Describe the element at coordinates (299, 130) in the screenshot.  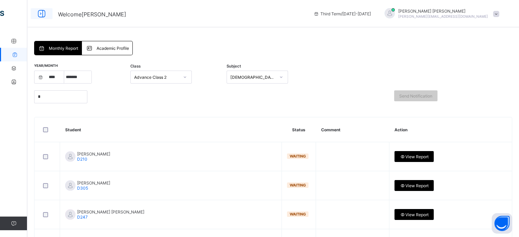
I see `th: Status` at that location.